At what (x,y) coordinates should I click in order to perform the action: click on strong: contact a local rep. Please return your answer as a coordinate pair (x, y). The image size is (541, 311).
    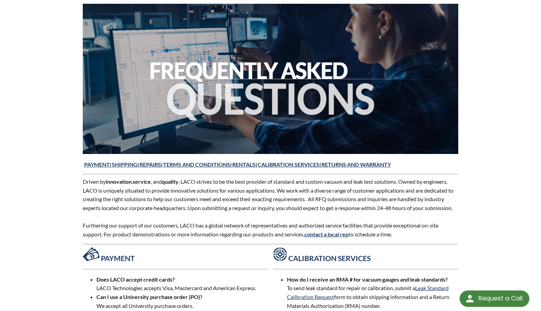
    Looking at the image, I should click on (326, 234).